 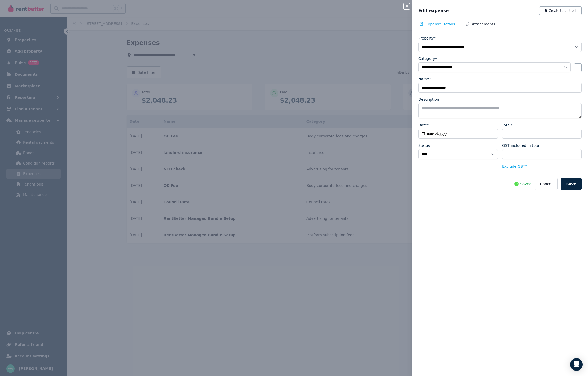 What do you see at coordinates (507, 125) in the screenshot?
I see `label: Total*` at bounding box center [507, 125].